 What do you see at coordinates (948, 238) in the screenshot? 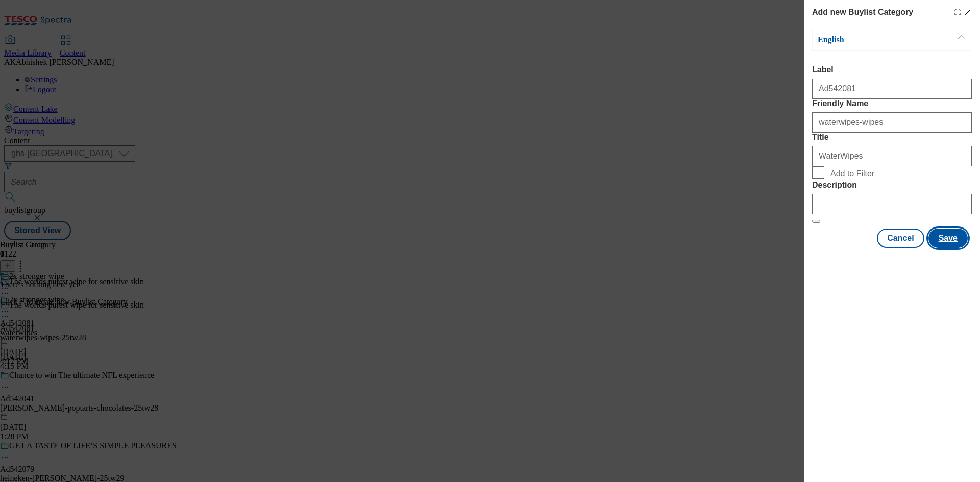
I see `button: Save` at bounding box center [948, 238].